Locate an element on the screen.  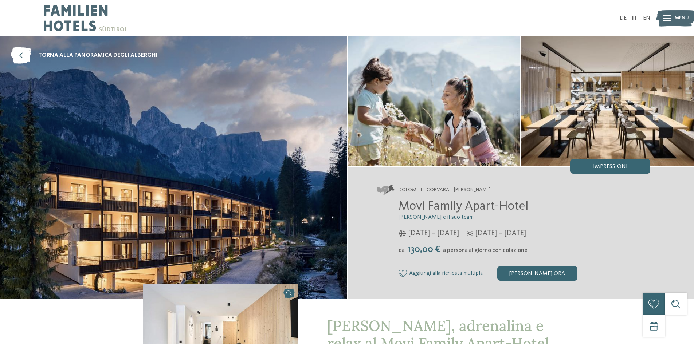
span: a persona al giorno con colazione is located at coordinates (485, 251).